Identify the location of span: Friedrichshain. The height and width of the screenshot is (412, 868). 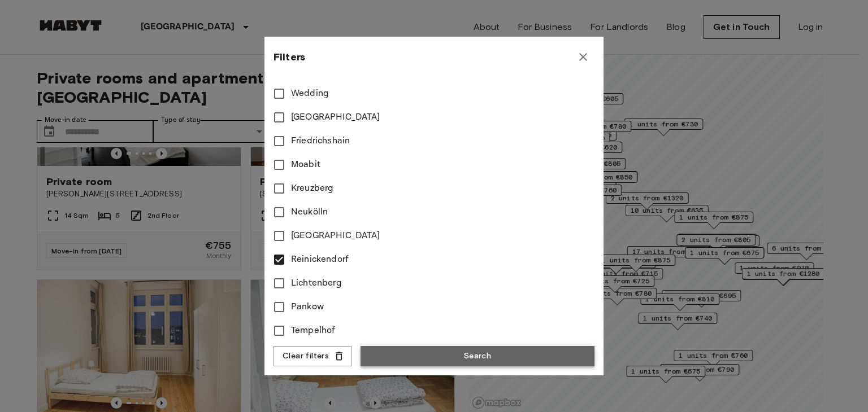
(321, 141).